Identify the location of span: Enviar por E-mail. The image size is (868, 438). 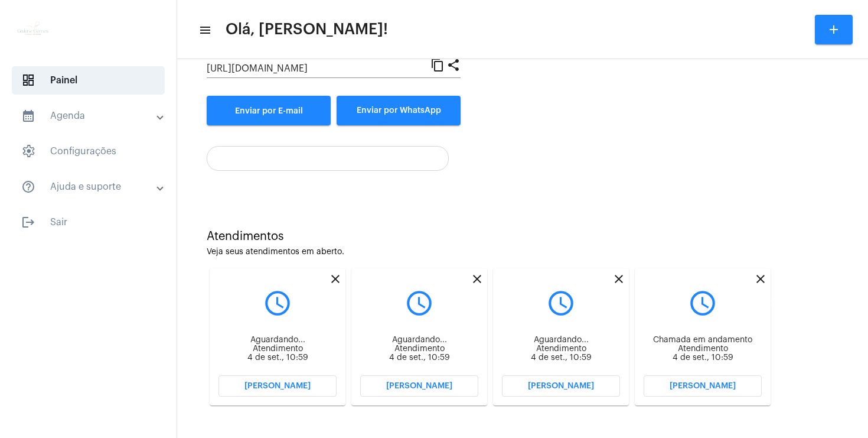
(269, 111).